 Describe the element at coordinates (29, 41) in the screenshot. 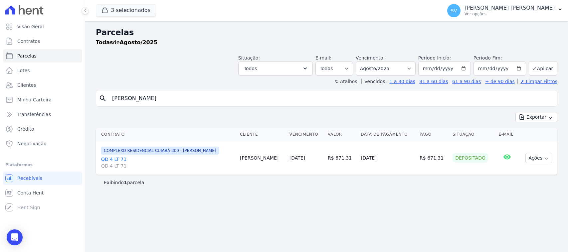

I see `span: Contratos` at that location.